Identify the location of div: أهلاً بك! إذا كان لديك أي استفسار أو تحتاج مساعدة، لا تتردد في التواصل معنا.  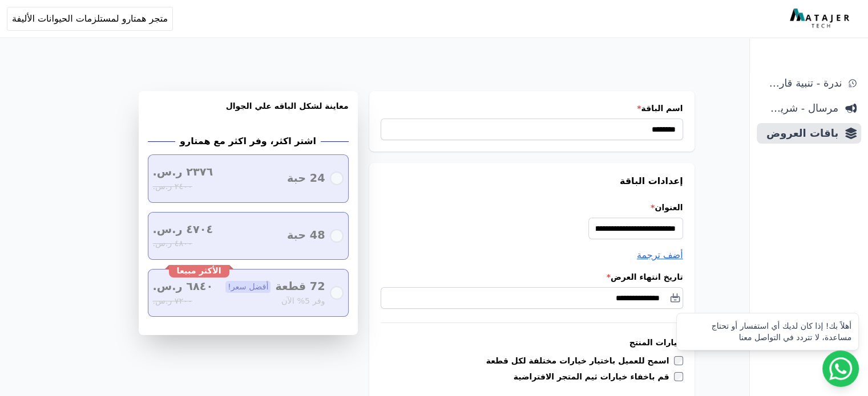
(767, 332).